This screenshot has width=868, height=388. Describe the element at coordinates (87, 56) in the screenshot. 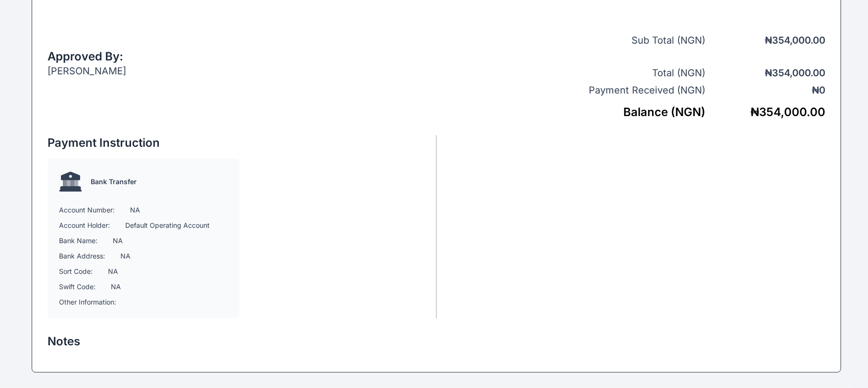

I see `h2: Approved By:` at that location.